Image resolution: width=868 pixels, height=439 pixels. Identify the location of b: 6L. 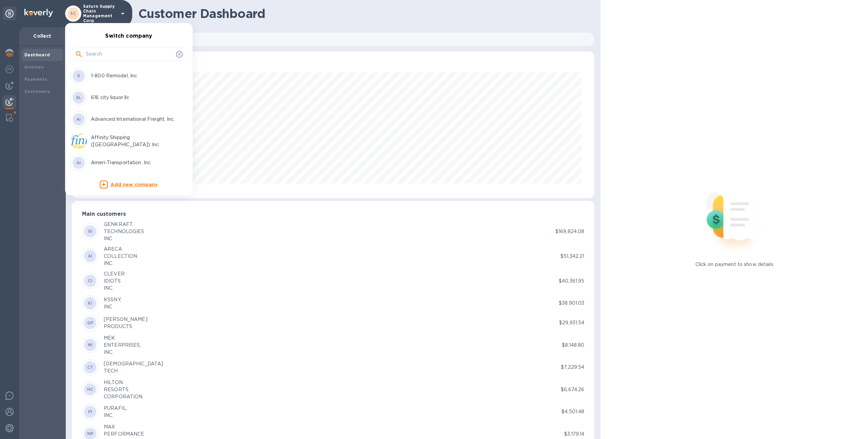
(78, 97).